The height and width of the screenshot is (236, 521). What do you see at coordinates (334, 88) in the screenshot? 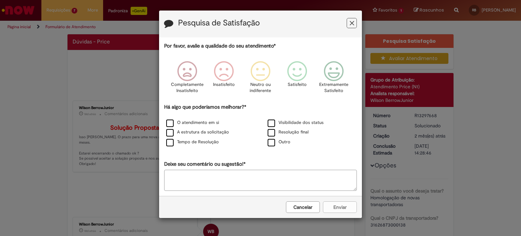
I see `p: Extremamente Satisfeito` at bounding box center [334, 88].